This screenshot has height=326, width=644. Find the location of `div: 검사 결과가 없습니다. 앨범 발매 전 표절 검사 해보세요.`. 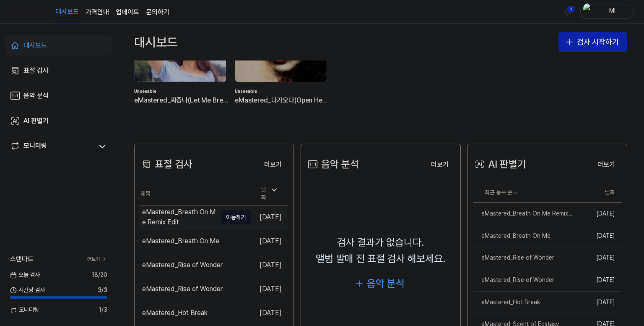

div: 검사 결과가 없습니다. 앨범 발매 전 표절 검사 해보세요. is located at coordinates (380, 251).